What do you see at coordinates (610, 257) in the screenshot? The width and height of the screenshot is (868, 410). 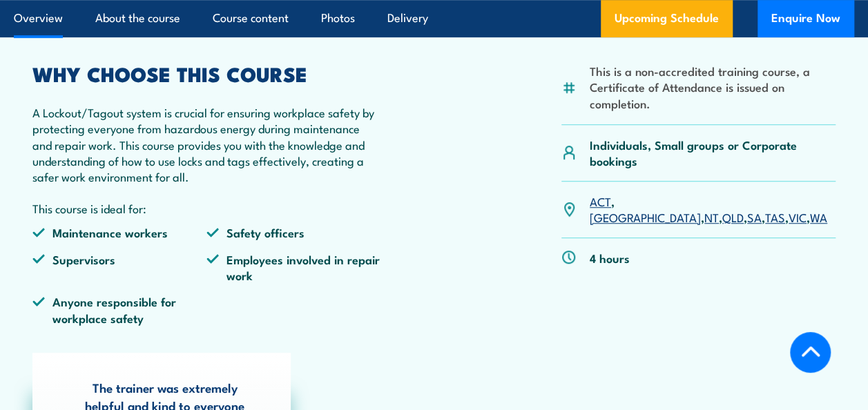 I see `p: 4 hours` at bounding box center [610, 257].